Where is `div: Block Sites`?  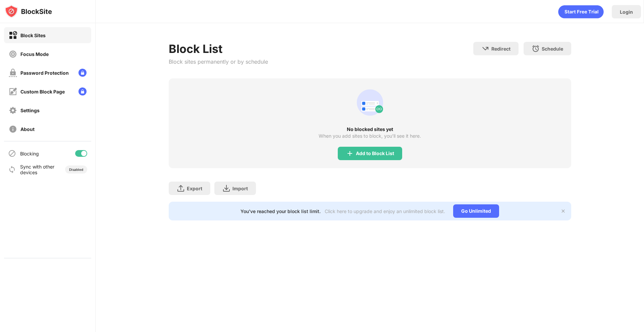 div: Block Sites is located at coordinates (33, 35).